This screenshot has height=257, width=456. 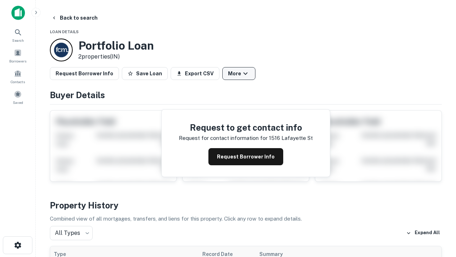 What do you see at coordinates (18, 61) in the screenshot?
I see `span: Borrowers` at bounding box center [18, 61].